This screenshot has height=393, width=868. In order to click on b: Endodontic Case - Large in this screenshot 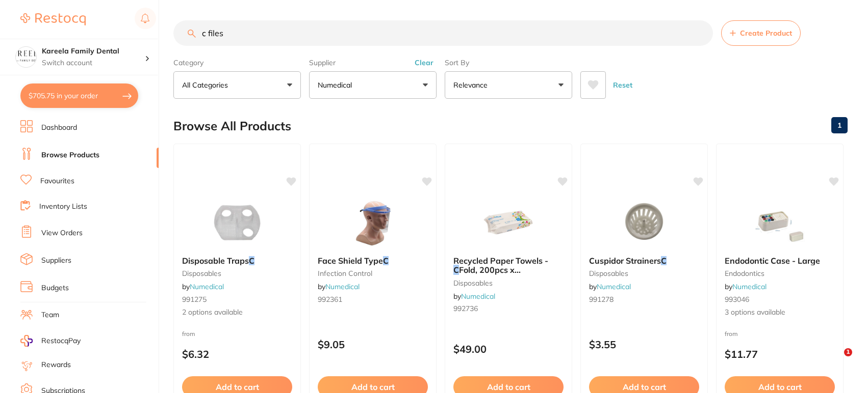, I will do `click(780, 261)`.